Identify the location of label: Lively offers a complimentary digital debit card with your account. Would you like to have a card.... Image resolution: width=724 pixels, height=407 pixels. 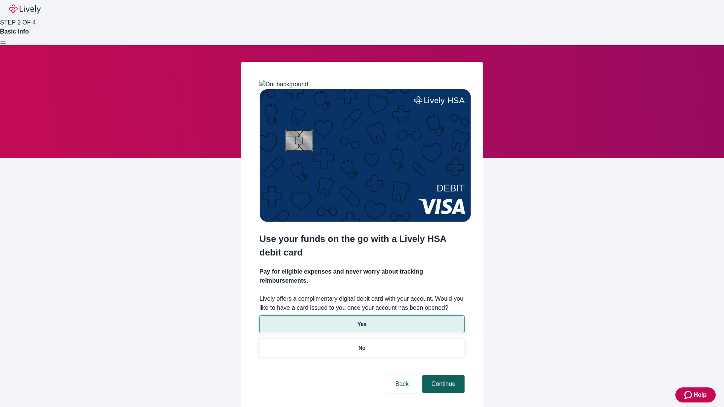
(362, 304).